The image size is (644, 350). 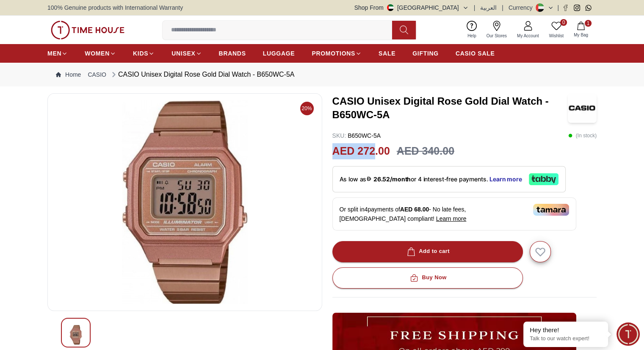 I want to click on a: MEN, so click(x=58, y=53).